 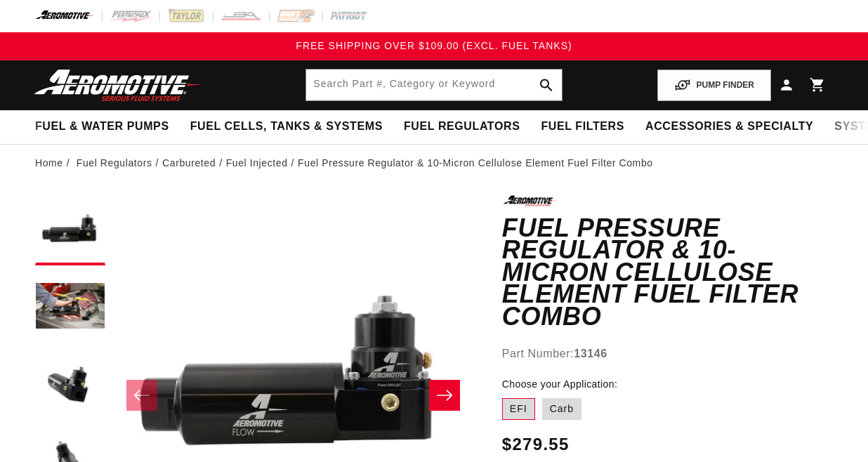 What do you see at coordinates (433, 46) in the screenshot?
I see `span: FREE SHIPPING OVER $109.00 (EXCL. FUEL TANKS)` at bounding box center [433, 46].